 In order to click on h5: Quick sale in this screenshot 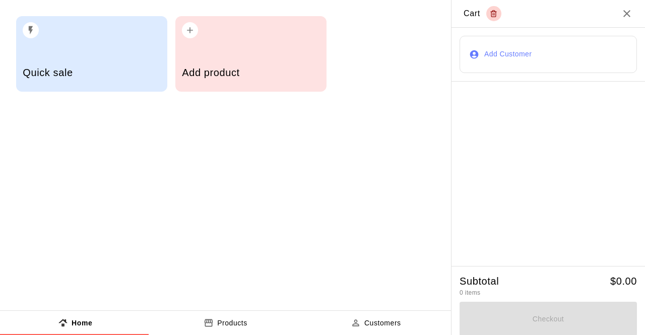, I will do `click(91, 73)`.